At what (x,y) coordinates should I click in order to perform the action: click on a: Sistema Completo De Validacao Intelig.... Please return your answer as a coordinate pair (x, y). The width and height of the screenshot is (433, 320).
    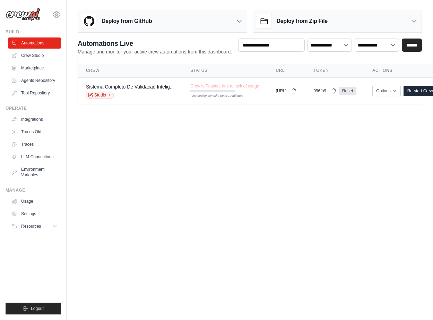
    Looking at the image, I should click on (130, 87).